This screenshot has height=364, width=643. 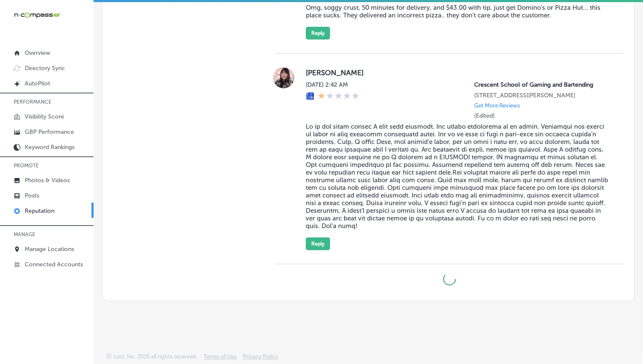 What do you see at coordinates (47, 180) in the screenshot?
I see `p: Photos & Videos` at bounding box center [47, 180].